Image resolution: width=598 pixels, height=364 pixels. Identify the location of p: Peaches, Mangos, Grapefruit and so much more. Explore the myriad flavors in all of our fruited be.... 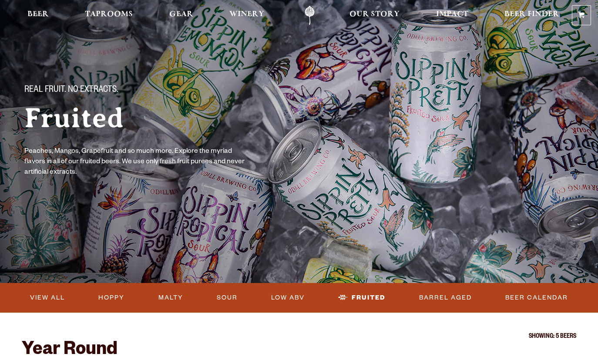
(136, 162).